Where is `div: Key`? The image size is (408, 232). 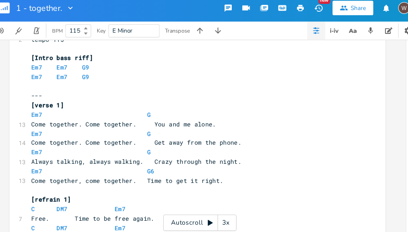 div: Key is located at coordinates (105, 35).